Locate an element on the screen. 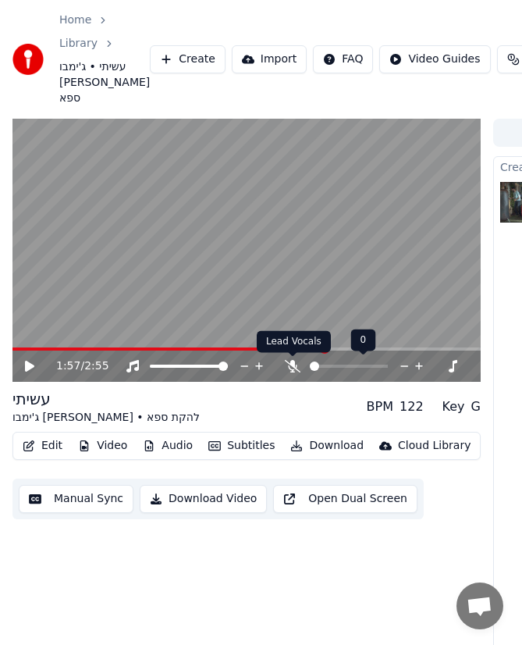 Image resolution: width=522 pixels, height=645 pixels. div: Cloud Library is located at coordinates (434, 446).